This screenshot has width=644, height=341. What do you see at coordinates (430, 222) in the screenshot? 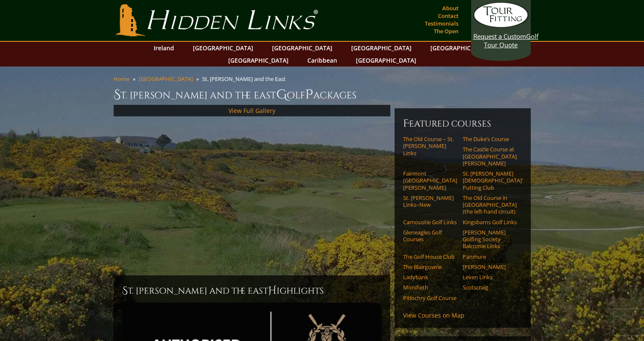
I see `a: Carnoustie Golf Links` at bounding box center [430, 222].